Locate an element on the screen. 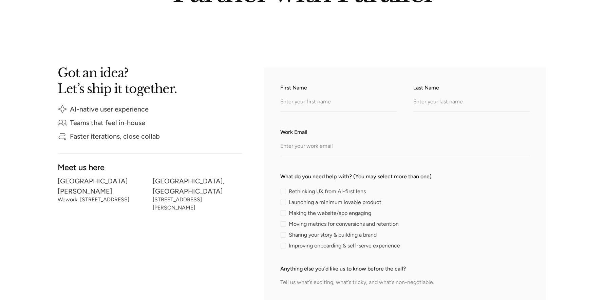 The height and width of the screenshot is (300, 604). input: Enter your first name is located at coordinates (338, 102).